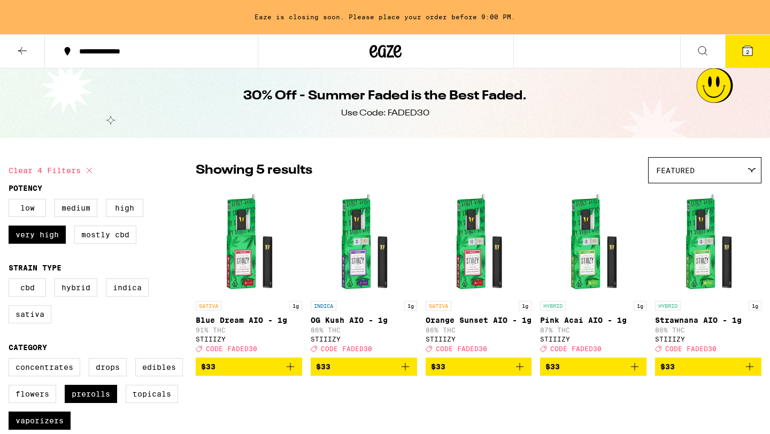 The image size is (770, 434). Describe the element at coordinates (125, 208) in the screenshot. I see `label: High` at that location.